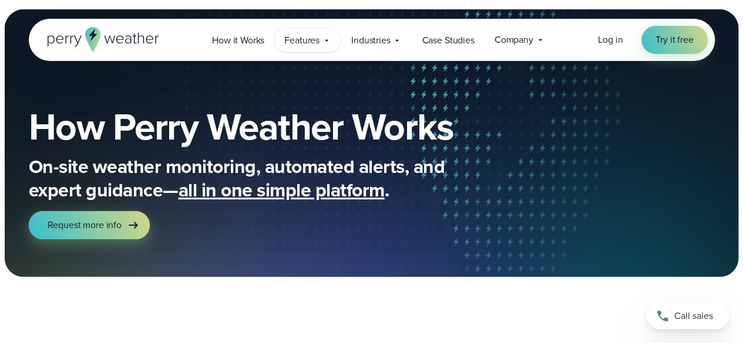 Image resolution: width=743 pixels, height=343 pixels. Describe the element at coordinates (447, 41) in the screenshot. I see `span: Case Studies` at that location.